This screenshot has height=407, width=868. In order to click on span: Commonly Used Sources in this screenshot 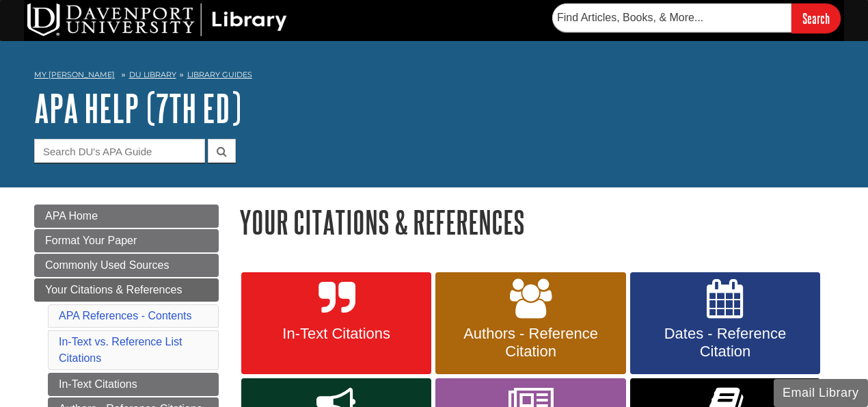, I will do `click(106, 265)`.